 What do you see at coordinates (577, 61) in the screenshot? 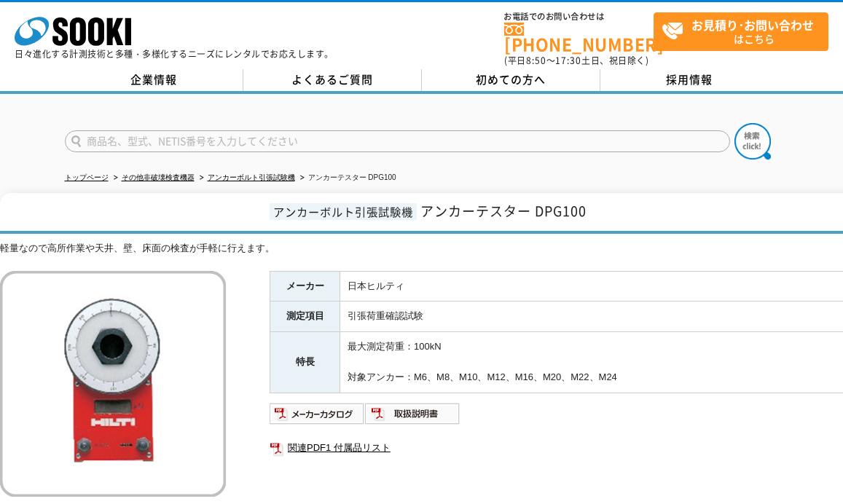
I see `span: (平日 ～ 土日、祝日除く)` at bounding box center [577, 61].